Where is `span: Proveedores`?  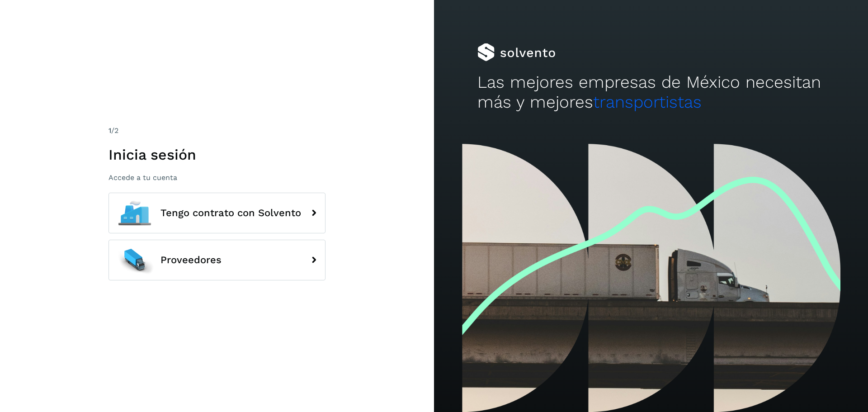 span: Proveedores is located at coordinates (191, 260).